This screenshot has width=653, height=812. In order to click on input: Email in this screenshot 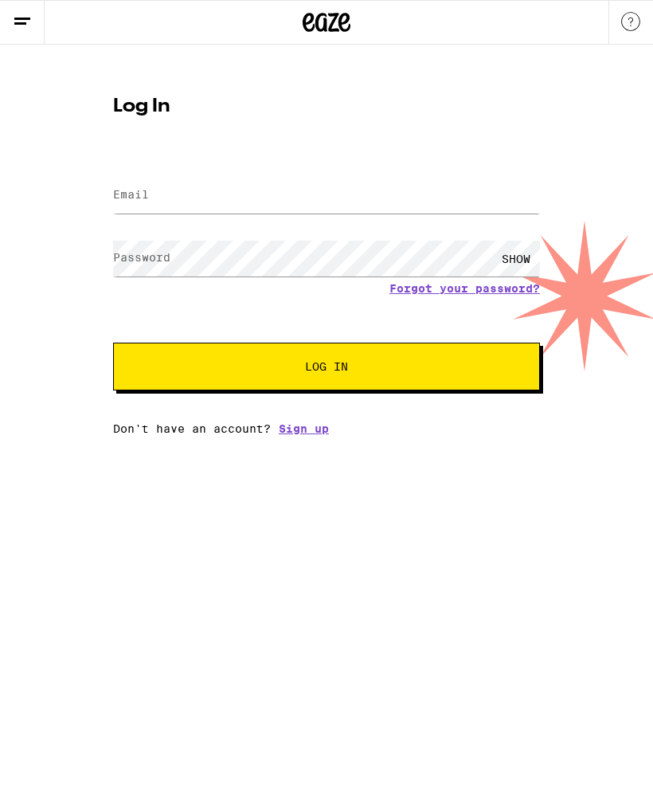, I will do `click(326, 195)`.